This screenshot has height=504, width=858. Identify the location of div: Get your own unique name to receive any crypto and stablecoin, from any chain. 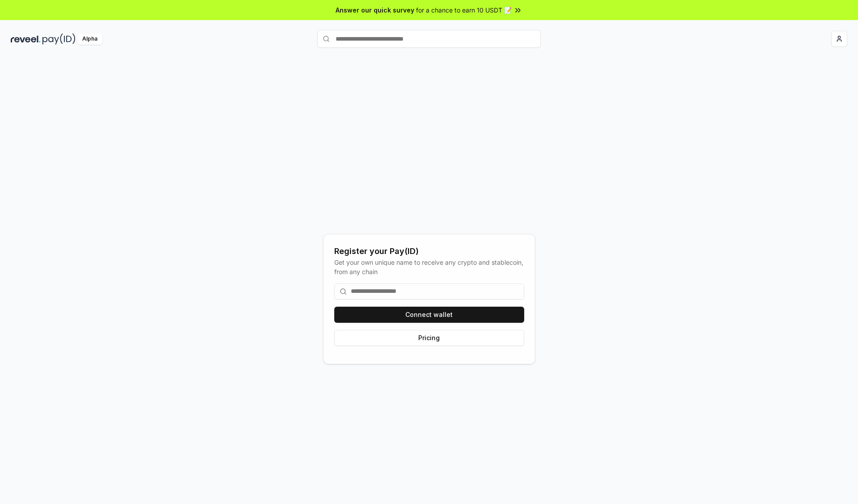
(429, 267).